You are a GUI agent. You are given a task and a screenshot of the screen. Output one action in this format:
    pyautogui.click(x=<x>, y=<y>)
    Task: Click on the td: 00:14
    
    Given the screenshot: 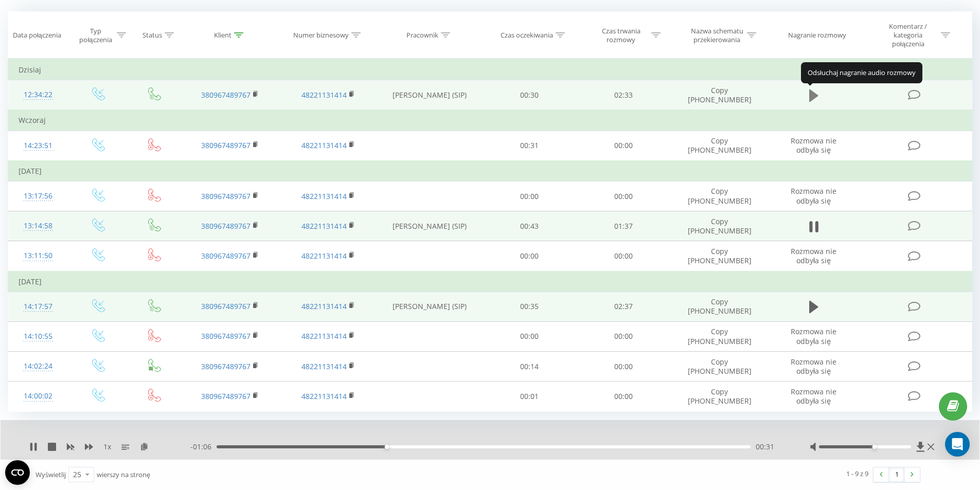 What is the action you would take?
    pyautogui.click(x=529, y=366)
    